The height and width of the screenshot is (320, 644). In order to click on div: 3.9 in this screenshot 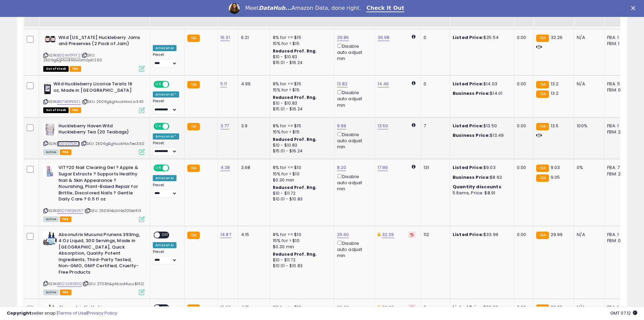, I will do `click(253, 126)`.